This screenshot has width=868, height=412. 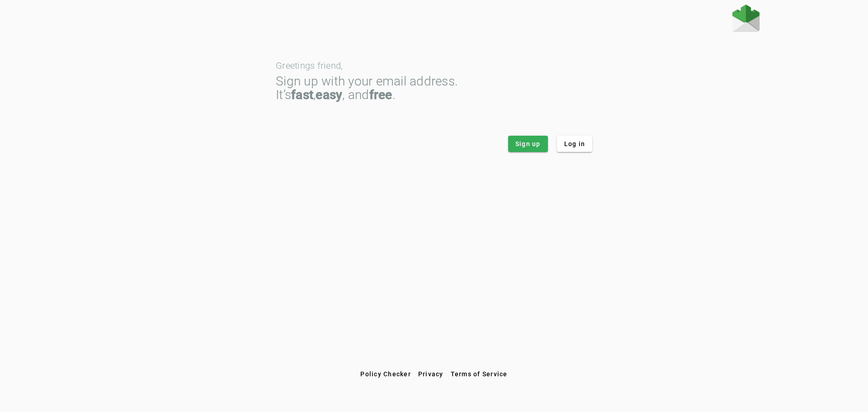 What do you see at coordinates (479, 374) in the screenshot?
I see `button: Terms of Service` at bounding box center [479, 374].